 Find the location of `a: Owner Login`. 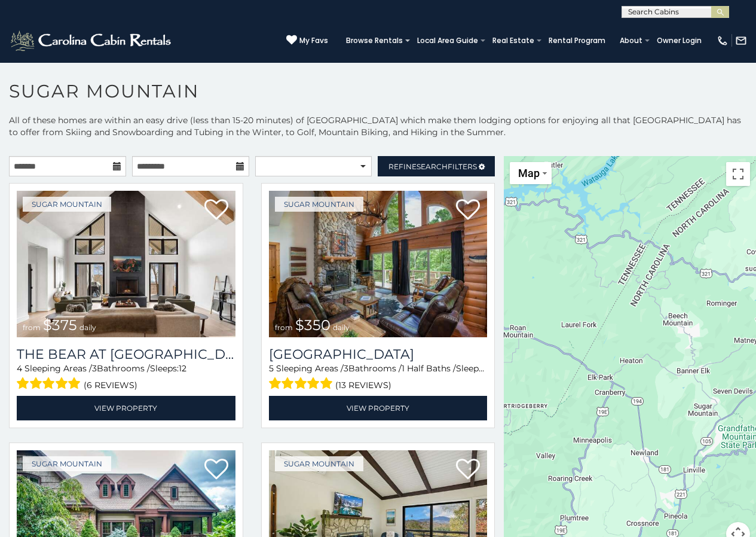

a: Owner Login is located at coordinates (679, 41).